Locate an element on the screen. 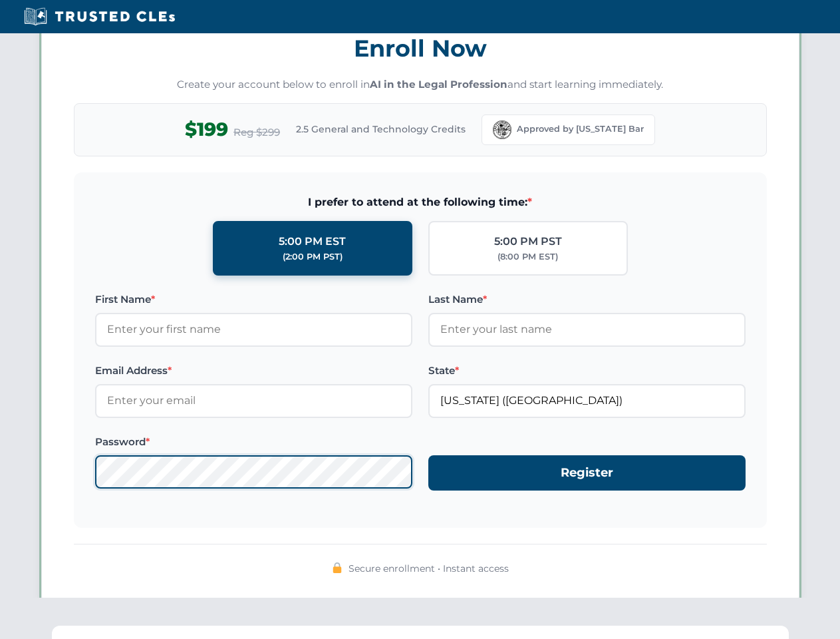 Image resolution: width=840 pixels, height=639 pixels. button: Register is located at coordinates (587, 473).